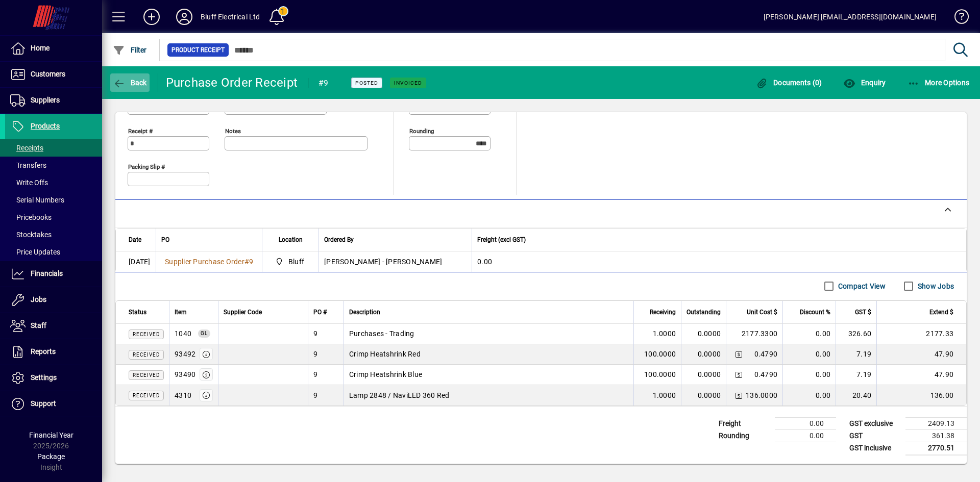 Image resolution: width=980 pixels, height=482 pixels. I want to click on button: Filter, so click(130, 50).